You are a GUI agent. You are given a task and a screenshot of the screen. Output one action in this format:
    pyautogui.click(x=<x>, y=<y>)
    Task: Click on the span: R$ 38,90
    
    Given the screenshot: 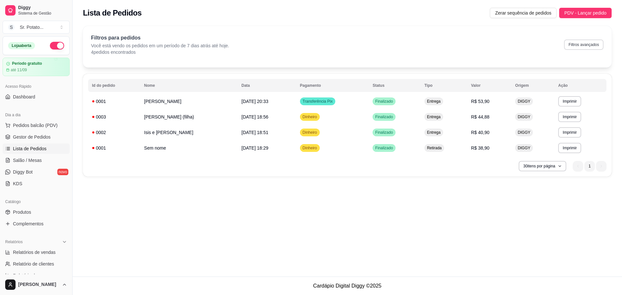 What is the action you would take?
    pyautogui.click(x=480, y=148)
    